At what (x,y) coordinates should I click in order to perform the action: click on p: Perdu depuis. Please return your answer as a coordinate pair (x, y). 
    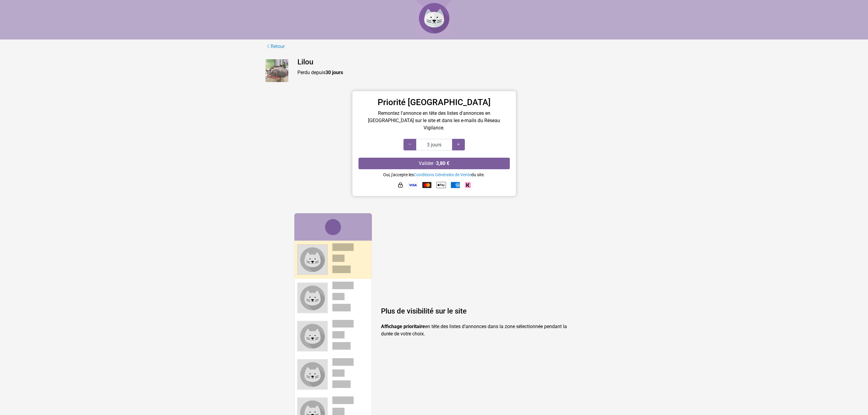
    Looking at the image, I should click on (450, 73).